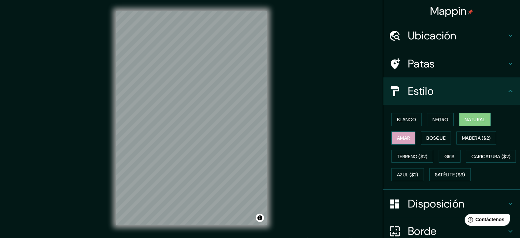  What do you see at coordinates (450, 174) in the screenshot?
I see `button: Satélite ($3)` at bounding box center [450, 174].